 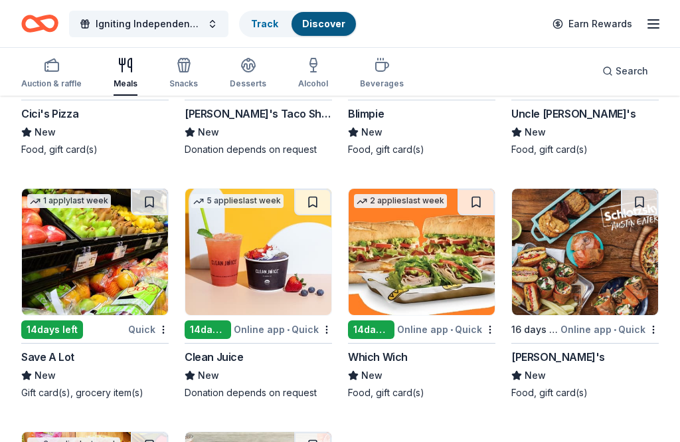 What do you see at coordinates (324, 23) in the screenshot?
I see `a: Discover` at bounding box center [324, 23].